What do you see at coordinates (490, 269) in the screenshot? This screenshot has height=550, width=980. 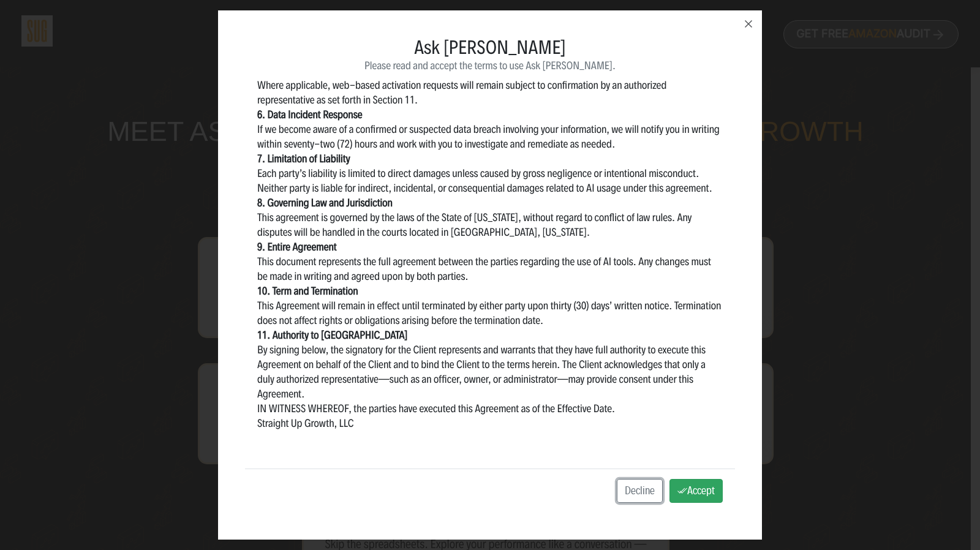 I see `p: This document represents the full agreement between the parties regarding the use of AI tools. An...` at bounding box center [490, 269].